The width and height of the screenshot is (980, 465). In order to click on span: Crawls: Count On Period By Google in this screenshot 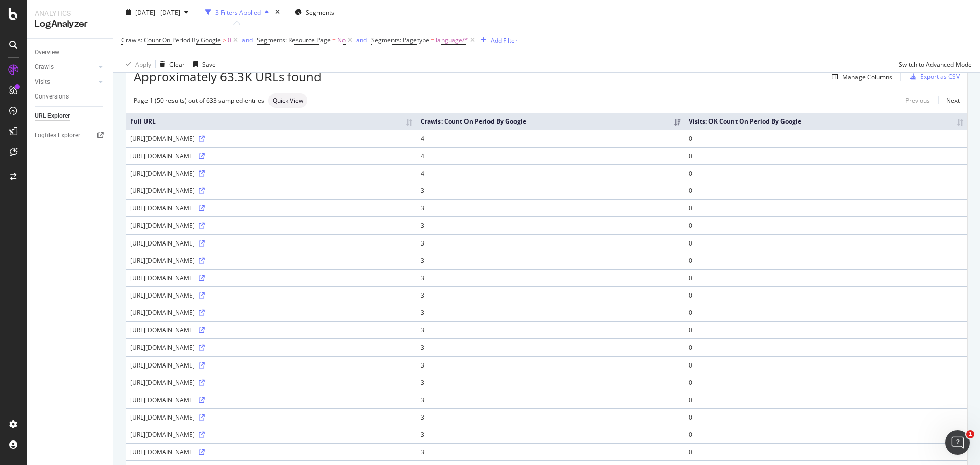, I will do `click(171, 40)`.